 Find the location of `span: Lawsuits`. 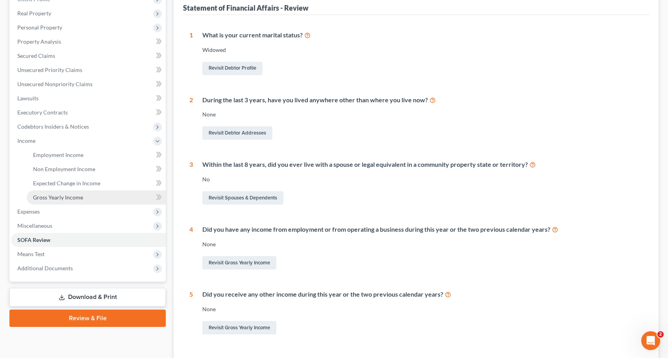

span: Lawsuits is located at coordinates (28, 98).